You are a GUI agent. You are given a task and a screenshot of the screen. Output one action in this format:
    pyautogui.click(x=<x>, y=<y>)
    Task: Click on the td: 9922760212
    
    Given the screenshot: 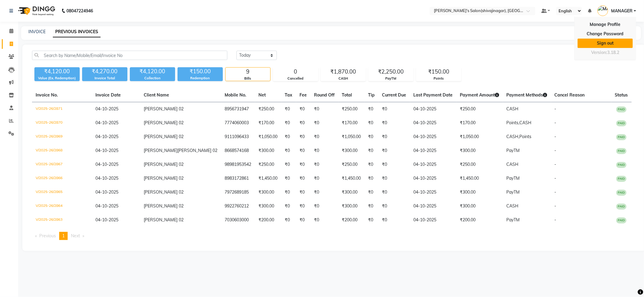 What is the action you would take?
    pyautogui.click(x=238, y=206)
    